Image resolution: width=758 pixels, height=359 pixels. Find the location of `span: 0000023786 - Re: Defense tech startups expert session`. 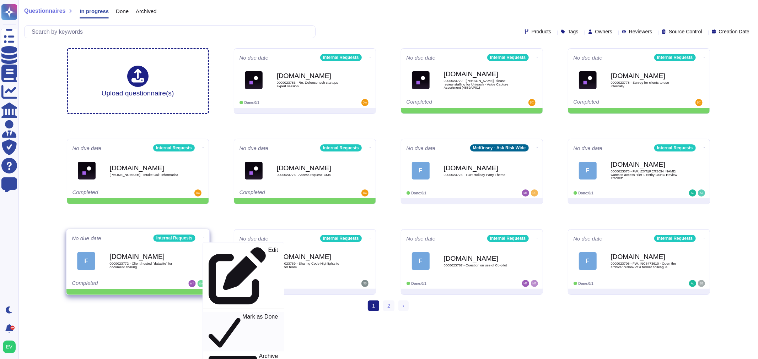

span: 0000023786 - Re: Defense tech startups expert session is located at coordinates (312, 84).